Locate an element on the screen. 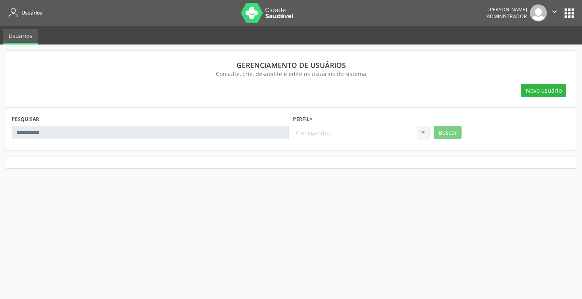 Image resolution: width=582 pixels, height=299 pixels. button: Novo usuário is located at coordinates (543, 90).